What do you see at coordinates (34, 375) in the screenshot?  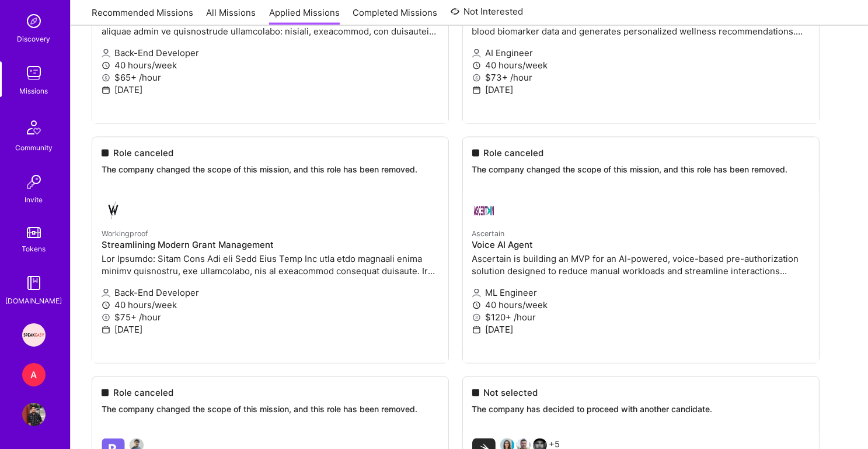 I see `a: A` at bounding box center [34, 375].